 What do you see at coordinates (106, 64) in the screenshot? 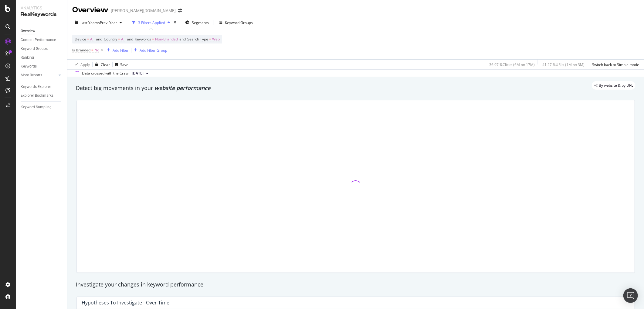
I see `div: Clear` at bounding box center [106, 64].